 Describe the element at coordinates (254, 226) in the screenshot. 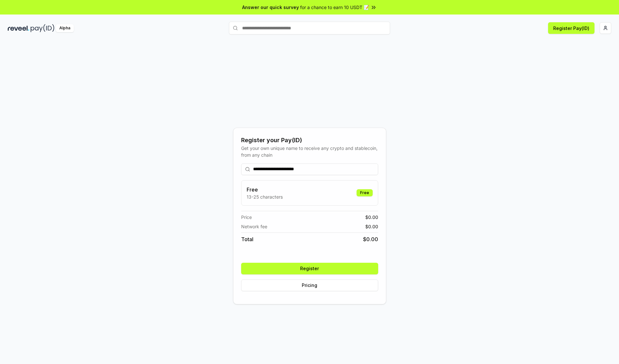

I see `span: Network fee` at that location.